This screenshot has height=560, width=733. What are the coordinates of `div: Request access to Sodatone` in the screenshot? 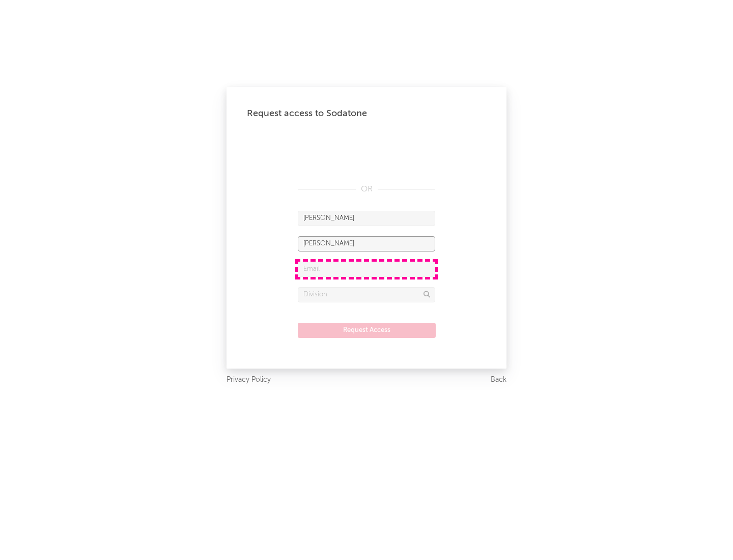 It's located at (367, 113).